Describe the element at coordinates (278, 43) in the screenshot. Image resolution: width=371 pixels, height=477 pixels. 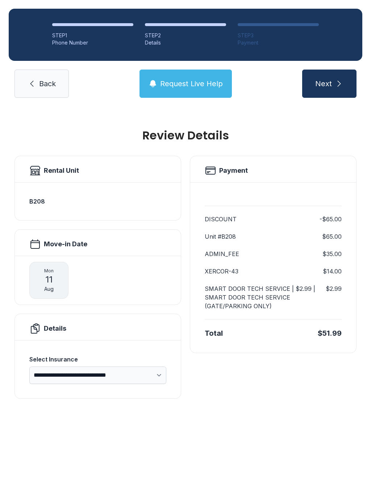
I see `div: Payment` at that location.